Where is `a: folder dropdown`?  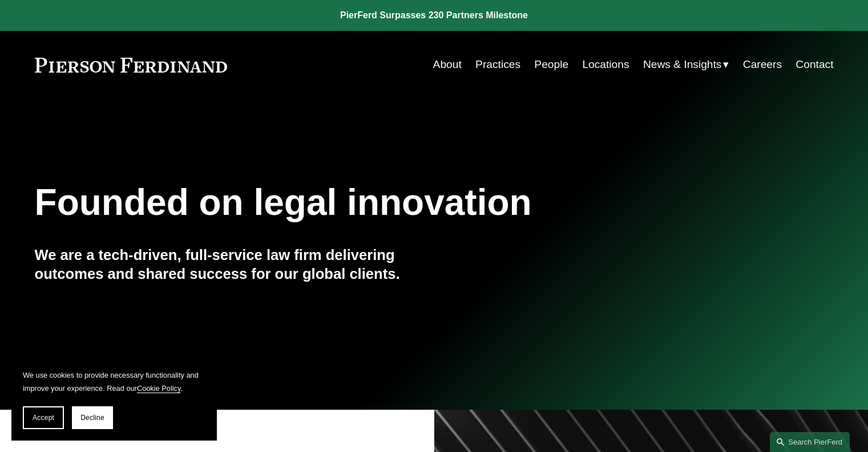 a: folder dropdown is located at coordinates (686, 65).